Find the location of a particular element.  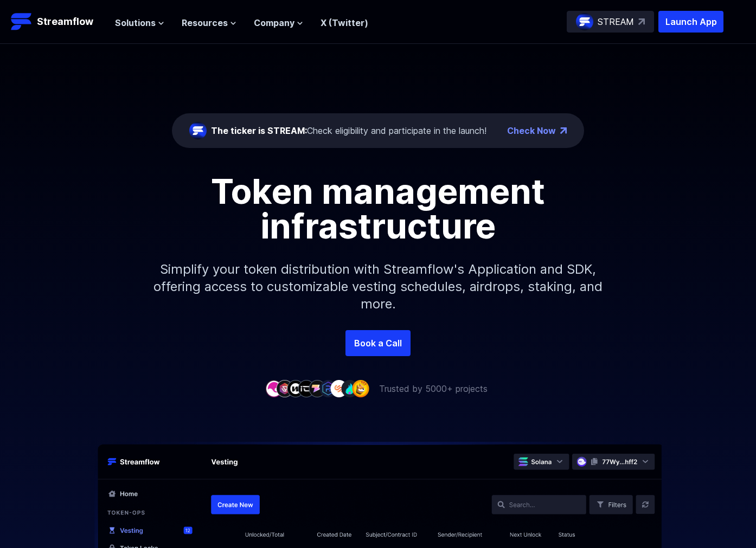

img: company-9 is located at coordinates (360, 388).